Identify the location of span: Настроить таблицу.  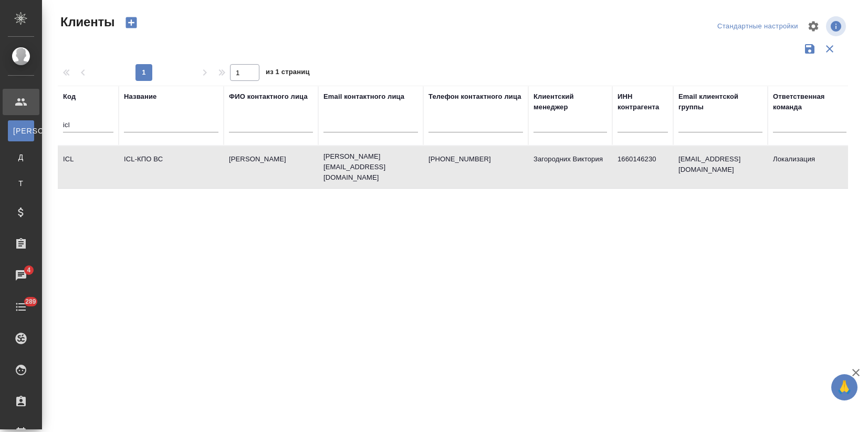
(814, 26).